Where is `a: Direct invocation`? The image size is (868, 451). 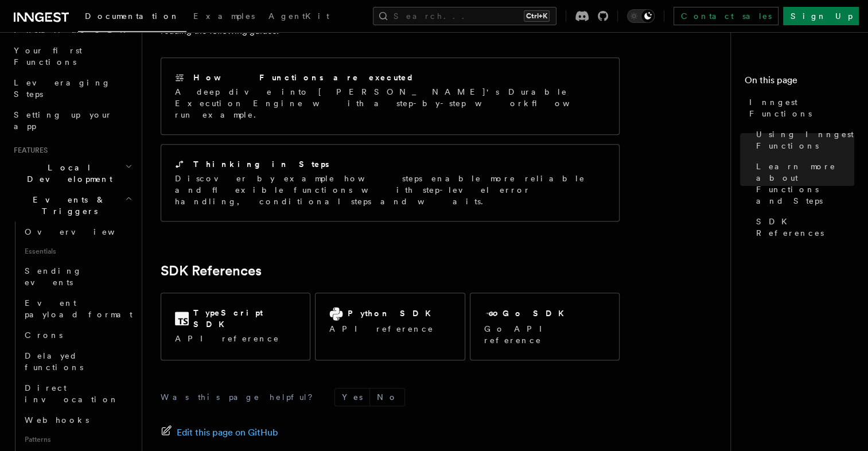
a: Direct invocation is located at coordinates (78, 394).